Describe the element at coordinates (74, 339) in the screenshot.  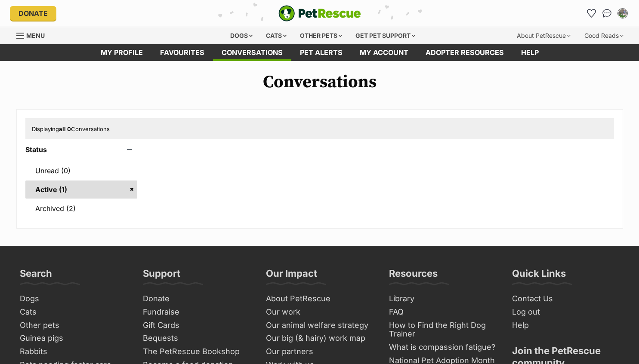
I see `a: Guinea pigs` at that location.